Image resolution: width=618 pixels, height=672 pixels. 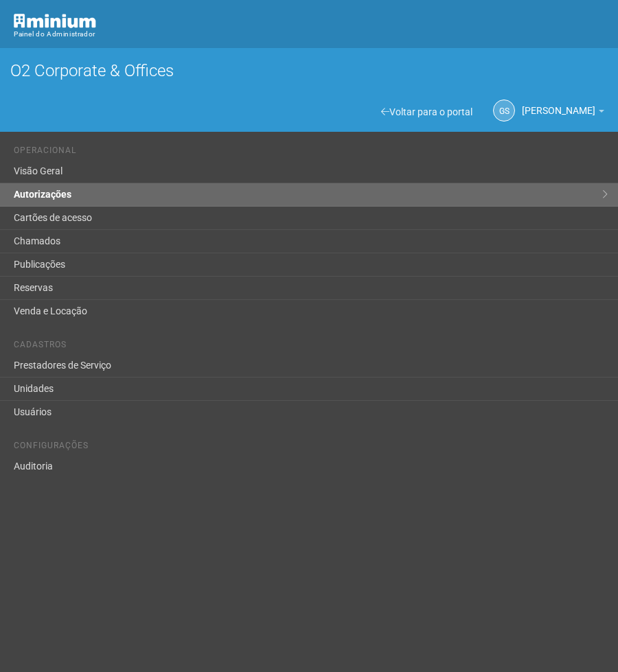 What do you see at coordinates (310, 34) in the screenshot?
I see `div: Painel do Administrador` at bounding box center [310, 34].